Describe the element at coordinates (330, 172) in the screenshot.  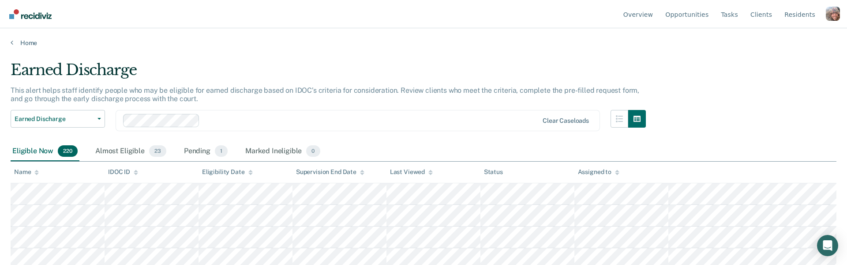
I see `div: Supervision End Date` at that location.